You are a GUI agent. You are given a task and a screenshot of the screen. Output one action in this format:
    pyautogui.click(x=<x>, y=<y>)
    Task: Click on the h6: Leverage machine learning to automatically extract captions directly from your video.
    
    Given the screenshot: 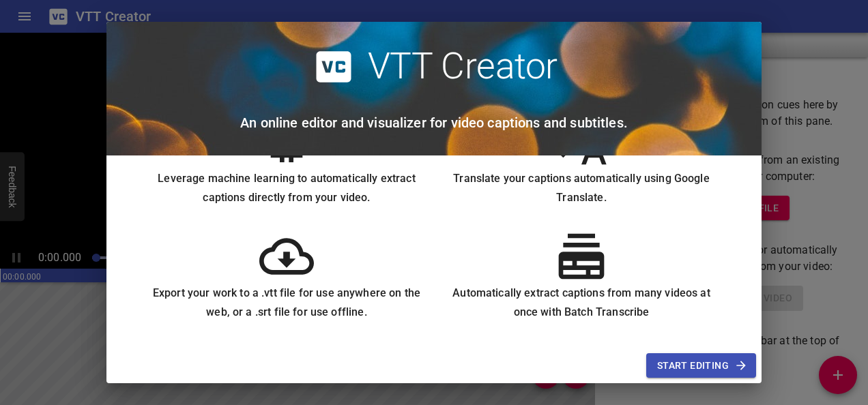 What is the action you would take?
    pyautogui.click(x=286, y=188)
    